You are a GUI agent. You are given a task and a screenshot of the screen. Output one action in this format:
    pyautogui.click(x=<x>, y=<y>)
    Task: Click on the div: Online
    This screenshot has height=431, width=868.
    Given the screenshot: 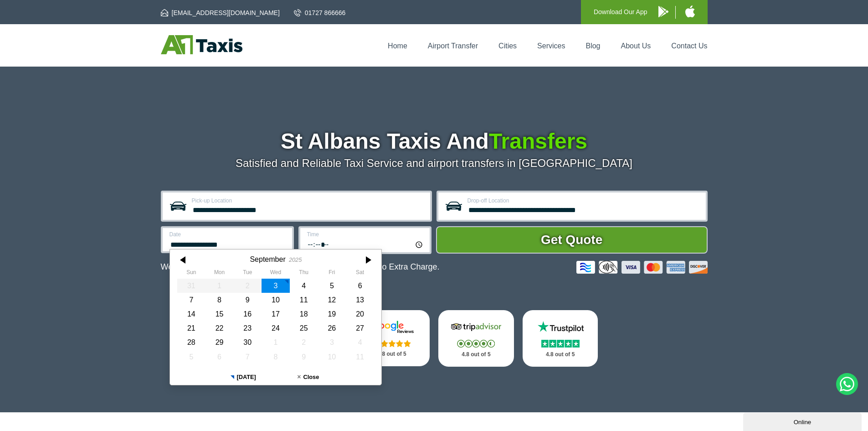 What is the action you would take?
    pyautogui.click(x=59, y=11)
    